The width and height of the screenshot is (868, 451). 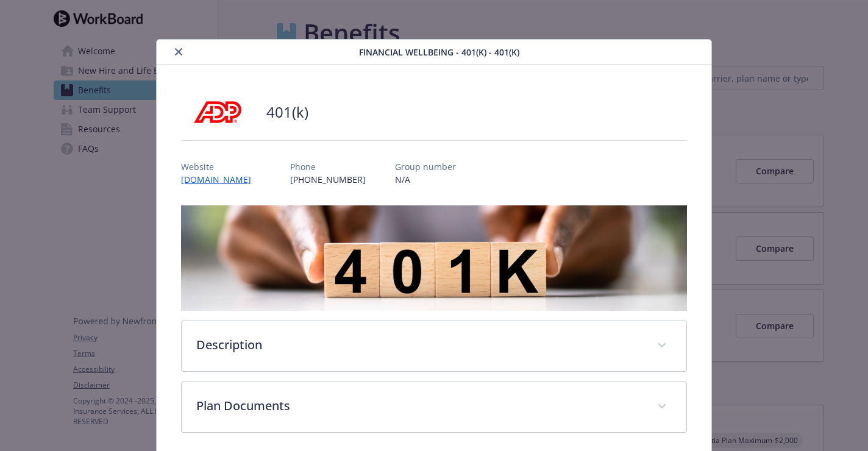 What do you see at coordinates (419, 406) in the screenshot?
I see `p: Plan Documents` at bounding box center [419, 406].